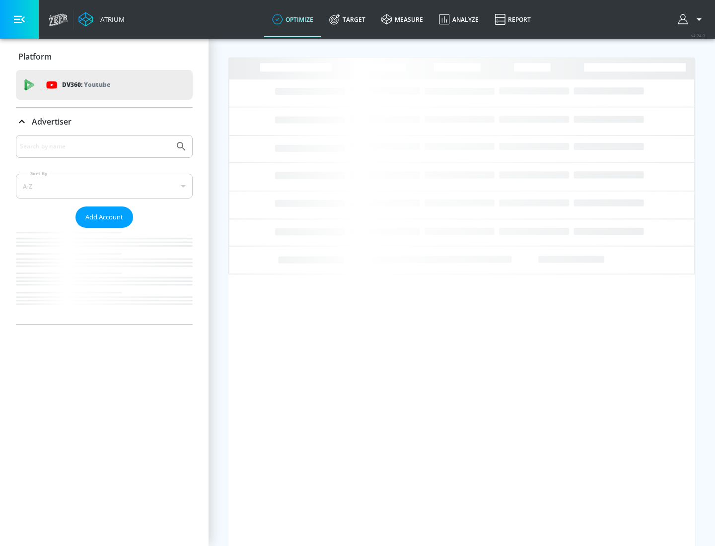  What do you see at coordinates (698, 35) in the screenshot?
I see `span: v 4.24.0` at bounding box center [698, 35].